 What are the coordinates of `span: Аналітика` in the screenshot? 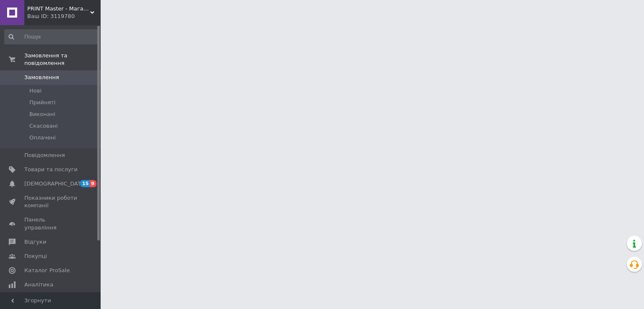 It's located at (39, 284).